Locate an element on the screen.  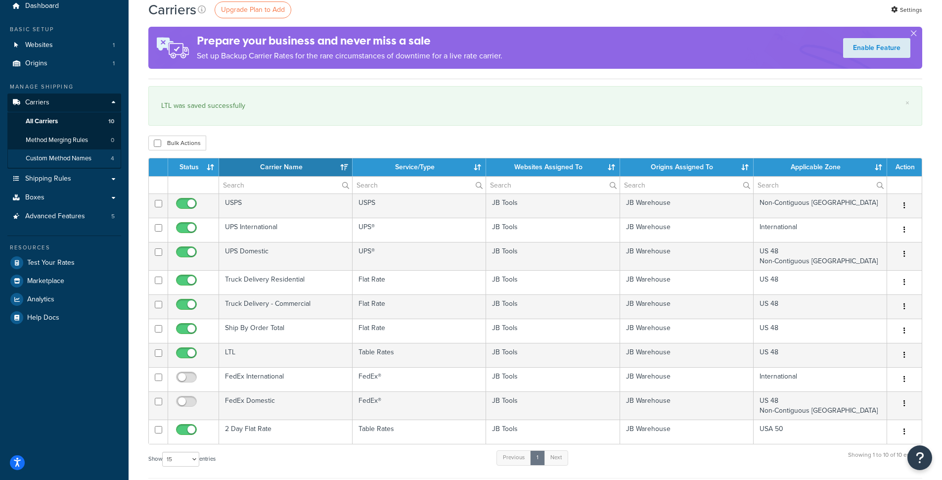
a: Settings is located at coordinates (906, 10).